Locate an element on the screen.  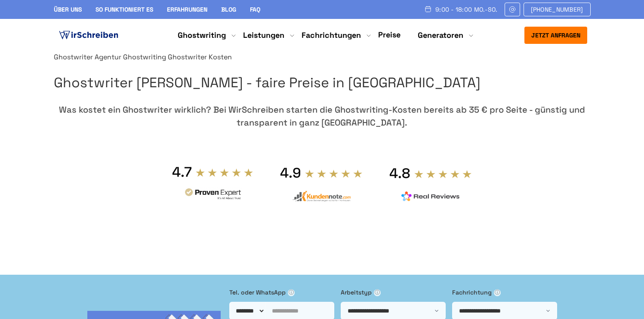
div: 4.8 is located at coordinates (399, 173).